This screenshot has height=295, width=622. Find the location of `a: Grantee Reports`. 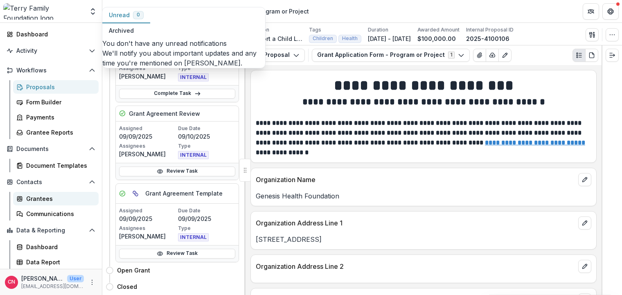

a: Grantee Reports is located at coordinates (56, 132).